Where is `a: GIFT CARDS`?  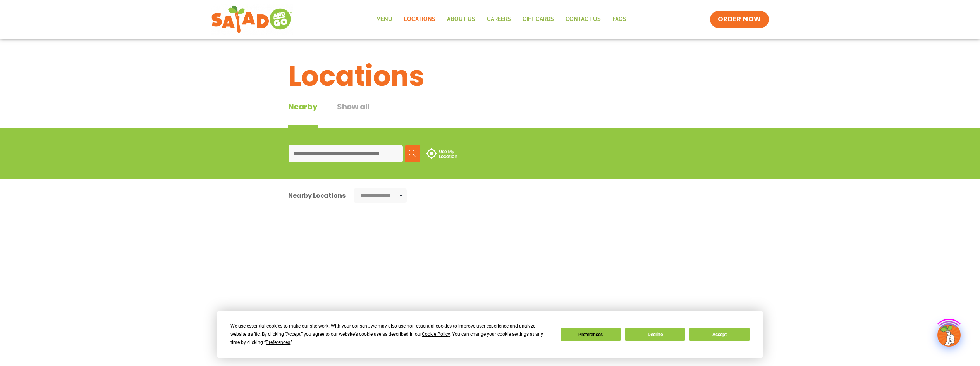
a: GIFT CARDS is located at coordinates (539, 20).